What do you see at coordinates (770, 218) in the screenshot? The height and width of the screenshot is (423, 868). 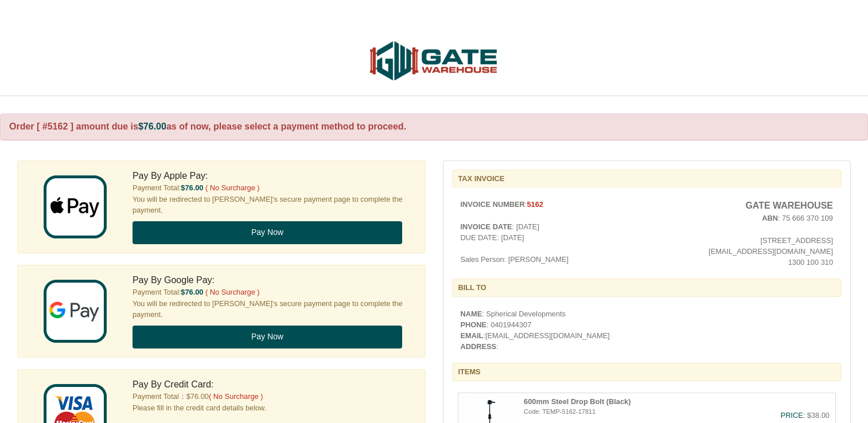 I see `b: ABN` at bounding box center [770, 218].